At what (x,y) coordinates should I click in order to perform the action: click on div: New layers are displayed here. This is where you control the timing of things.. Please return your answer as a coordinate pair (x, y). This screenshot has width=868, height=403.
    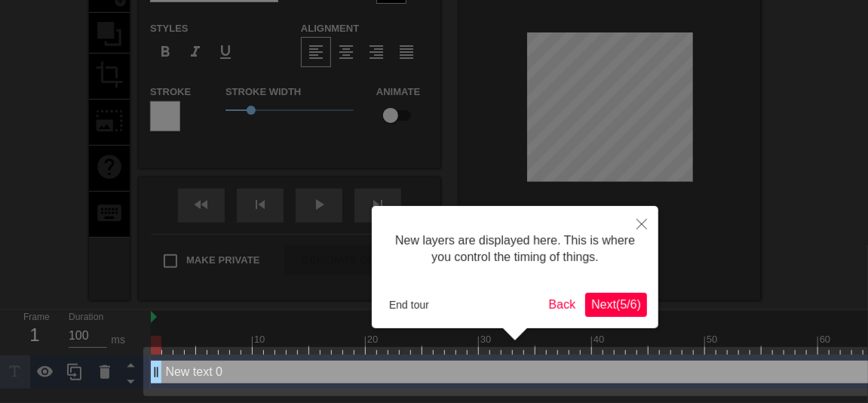
    Looking at the image, I should click on (515, 249).